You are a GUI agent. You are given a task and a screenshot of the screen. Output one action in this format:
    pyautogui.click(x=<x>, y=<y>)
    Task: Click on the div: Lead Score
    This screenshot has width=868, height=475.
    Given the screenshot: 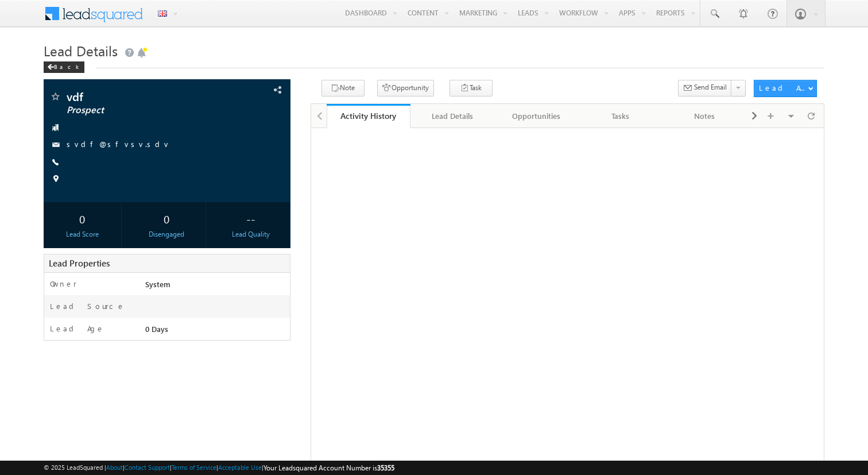 What is the action you would take?
    pyautogui.click(x=82, y=234)
    